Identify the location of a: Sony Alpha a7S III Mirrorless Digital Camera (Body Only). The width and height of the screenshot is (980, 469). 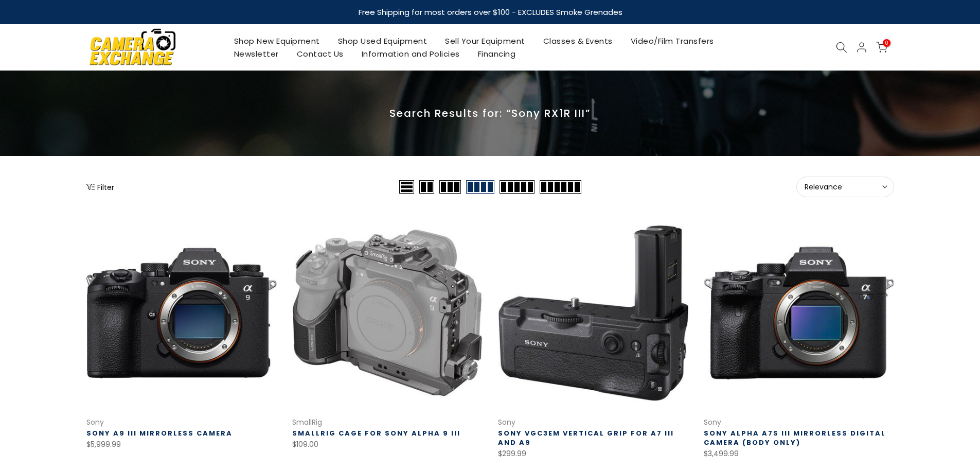
(795, 438).